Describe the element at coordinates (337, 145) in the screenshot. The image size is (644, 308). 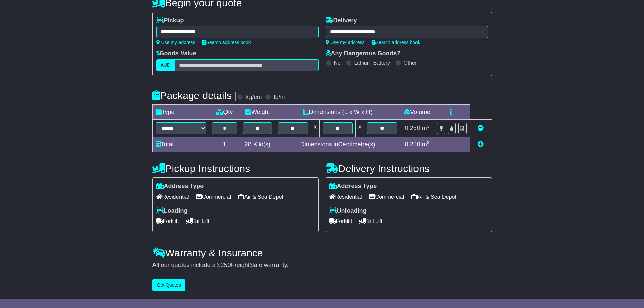
I see `td: Dimensions in Centimetre(s)` at that location.